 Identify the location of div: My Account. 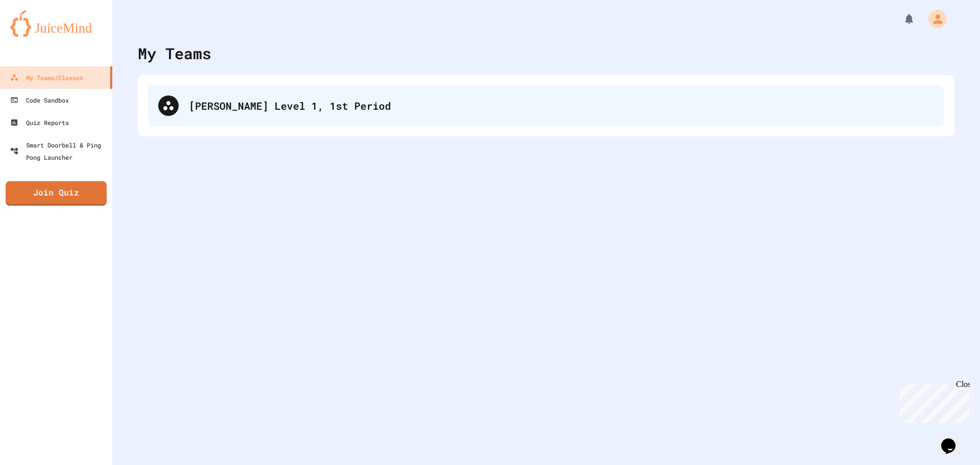
(933, 18).